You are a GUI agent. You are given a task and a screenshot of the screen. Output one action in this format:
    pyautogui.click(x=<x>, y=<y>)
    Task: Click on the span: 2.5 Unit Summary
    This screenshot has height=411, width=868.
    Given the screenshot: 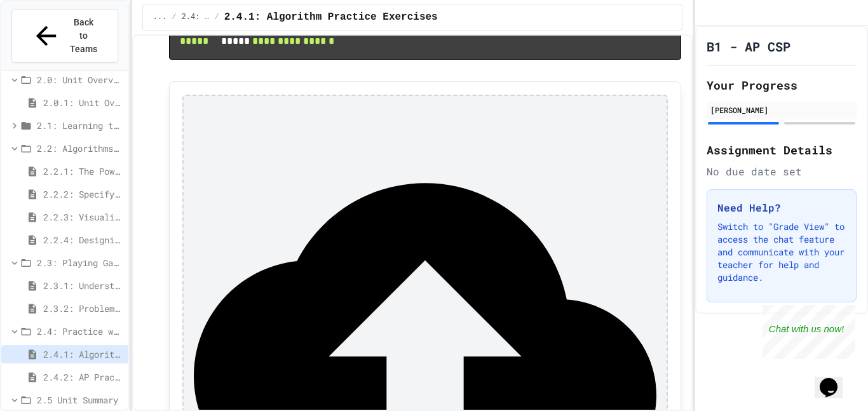 What is the action you would take?
    pyautogui.click(x=80, y=400)
    